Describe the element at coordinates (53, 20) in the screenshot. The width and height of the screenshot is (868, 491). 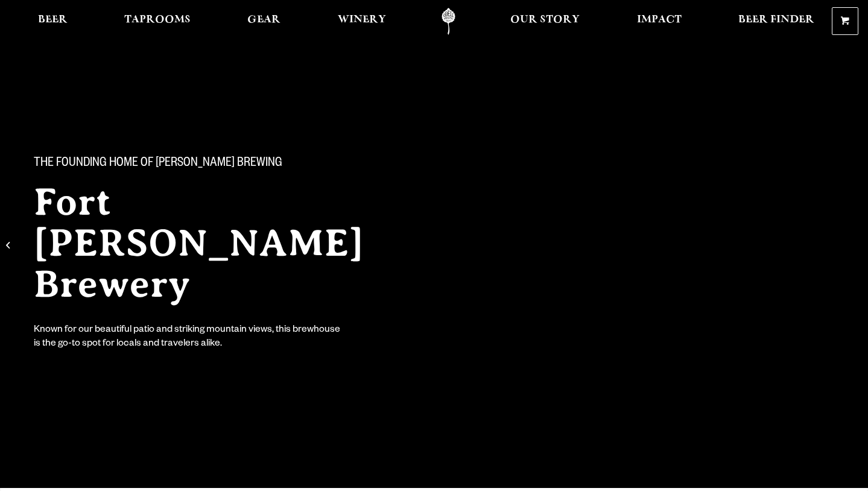
I see `span: Beer` at that location.